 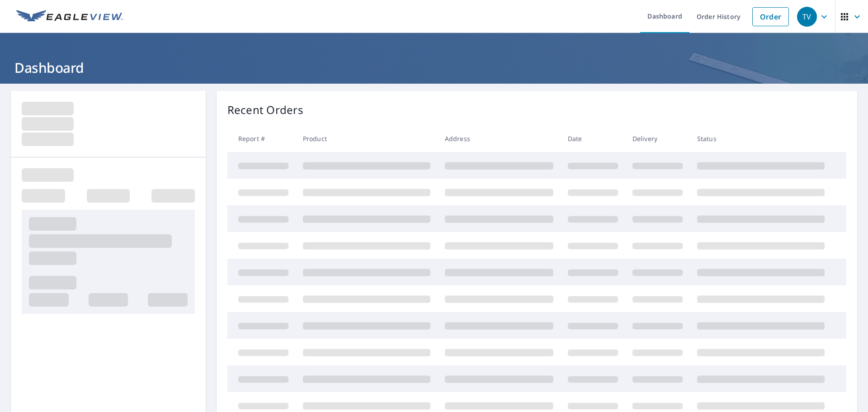 What do you see at coordinates (770, 17) in the screenshot?
I see `a: Order` at bounding box center [770, 17].